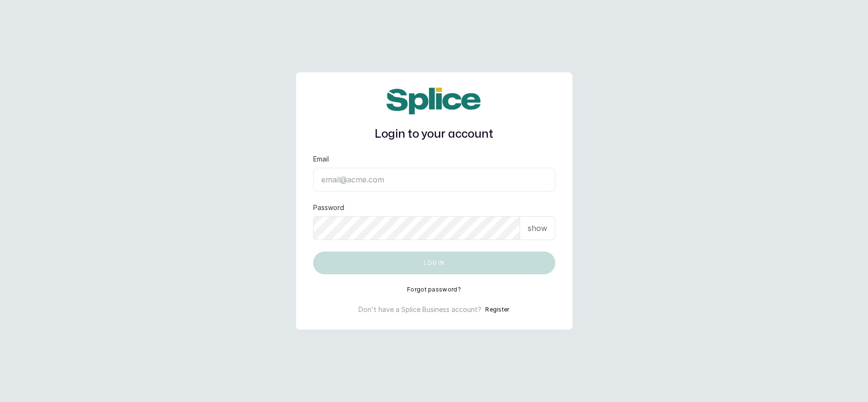 Image resolution: width=868 pixels, height=402 pixels. Describe the element at coordinates (537, 228) in the screenshot. I see `p: show` at that location.